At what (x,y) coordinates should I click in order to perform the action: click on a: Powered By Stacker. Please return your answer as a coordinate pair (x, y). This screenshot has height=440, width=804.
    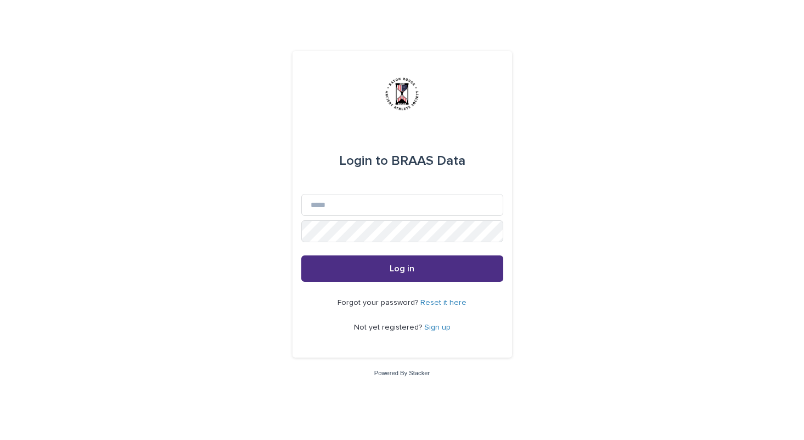
    Looking at the image, I should click on (402, 373).